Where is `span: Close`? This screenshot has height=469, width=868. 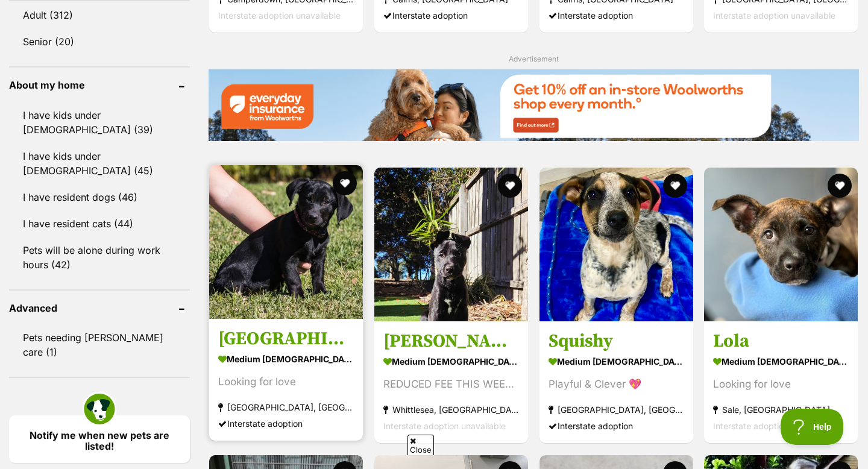 span: Close is located at coordinates (421, 446).